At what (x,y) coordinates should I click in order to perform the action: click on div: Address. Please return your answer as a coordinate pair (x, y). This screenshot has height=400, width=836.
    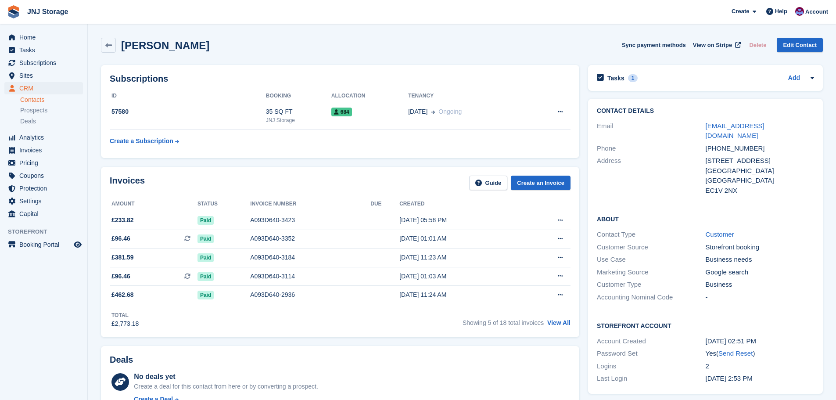
    Looking at the image, I should click on (651, 176).